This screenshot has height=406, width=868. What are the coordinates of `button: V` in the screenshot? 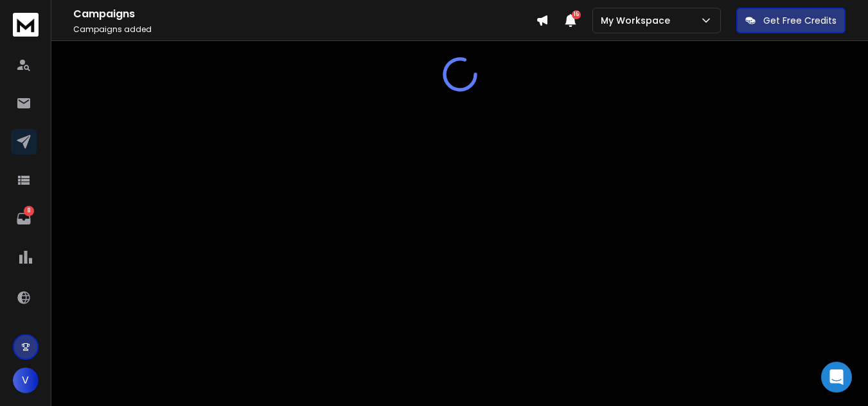 It's located at (26, 380).